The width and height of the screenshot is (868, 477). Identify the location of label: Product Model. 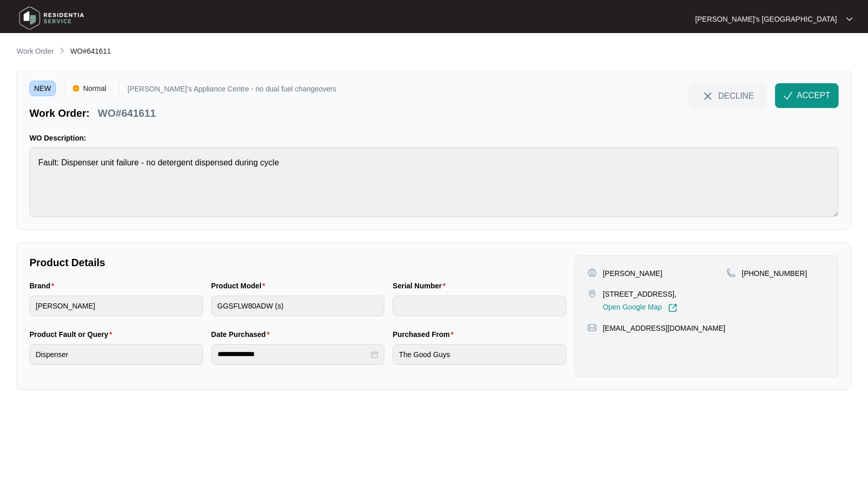
(240, 286).